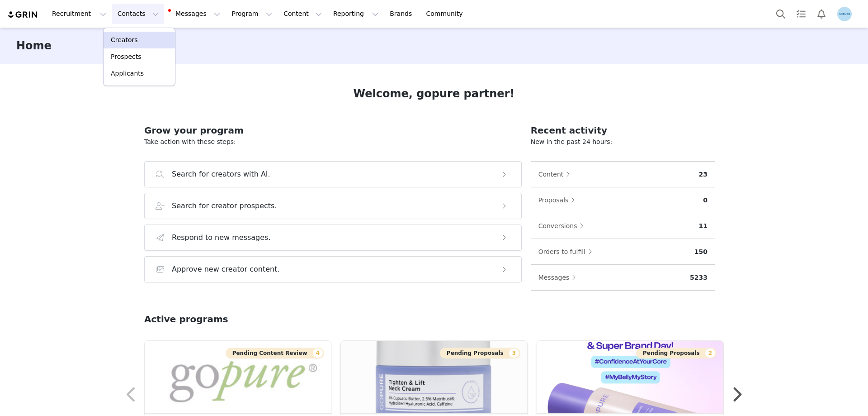  I want to click on button: Contacts, so click(138, 14).